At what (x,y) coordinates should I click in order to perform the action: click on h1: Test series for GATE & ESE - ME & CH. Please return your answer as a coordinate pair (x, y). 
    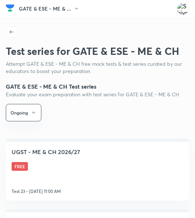
    Looking at the image, I should click on (98, 51).